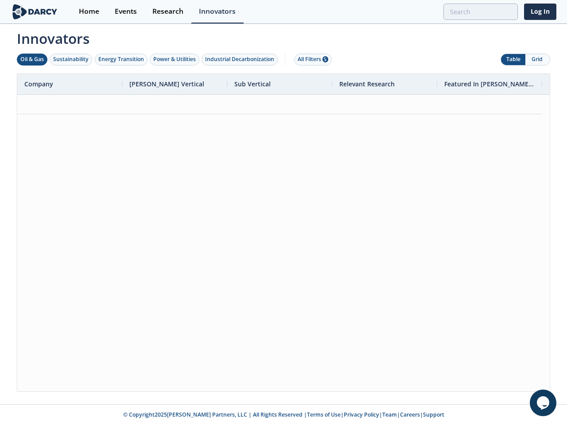 Image resolution: width=567 pixels, height=425 pixels. What do you see at coordinates (390, 415) in the screenshot?
I see `a: Team` at bounding box center [390, 415].